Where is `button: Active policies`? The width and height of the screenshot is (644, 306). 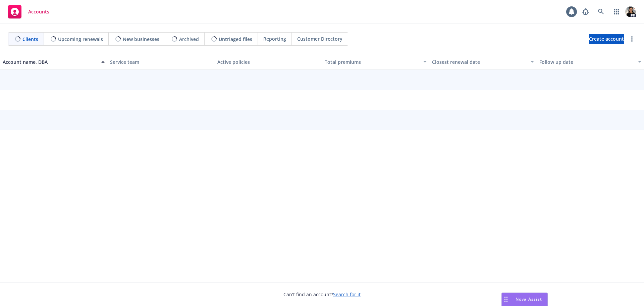
button: Active policies is located at coordinates (268, 62).